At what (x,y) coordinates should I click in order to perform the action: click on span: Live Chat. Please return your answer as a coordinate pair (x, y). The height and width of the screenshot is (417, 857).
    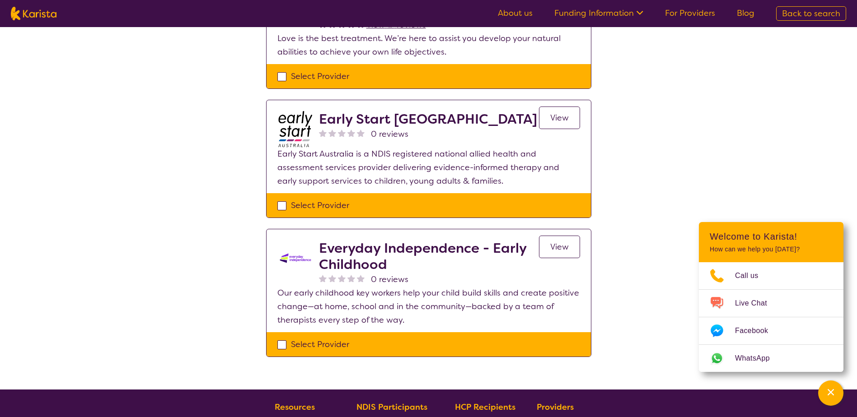
    Looking at the image, I should click on (756, 304).